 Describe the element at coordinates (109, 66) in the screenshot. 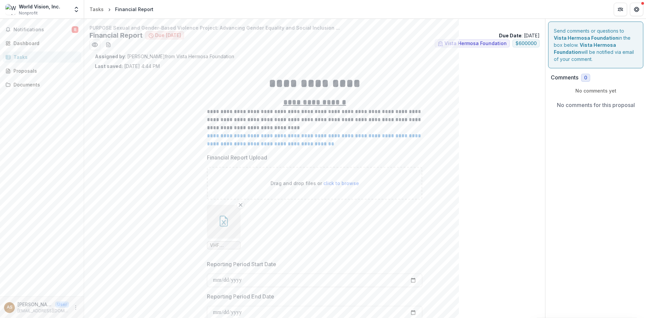

I see `strong: Last saved:` at that location.